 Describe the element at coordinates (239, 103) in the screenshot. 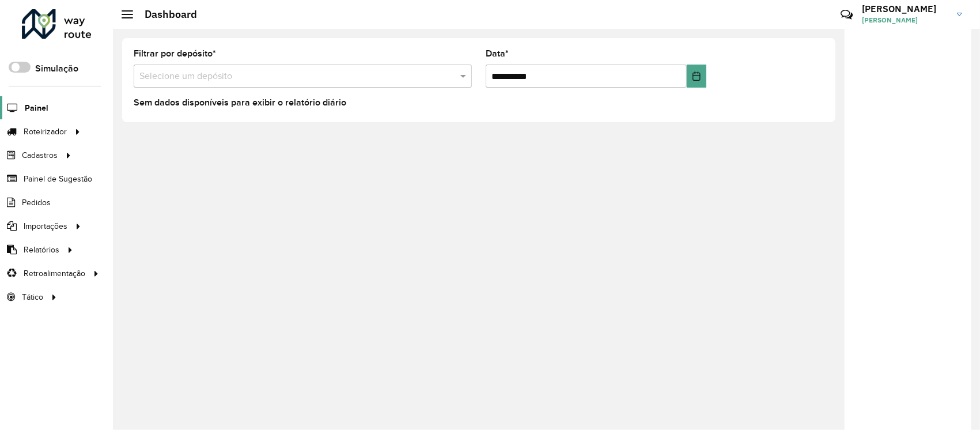

I see `label: Sem dados disponíveis para exibir o relatório diário` at that location.